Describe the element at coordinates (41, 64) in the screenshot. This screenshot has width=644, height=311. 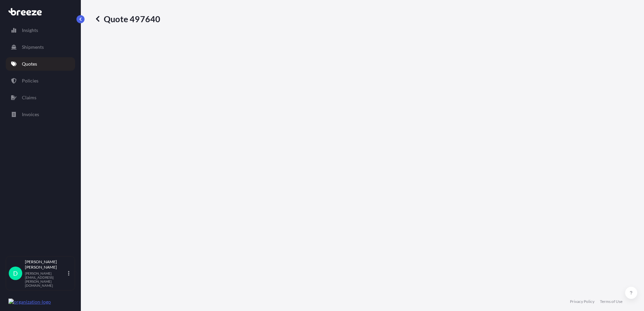
I see `a: Quotes` at that location.